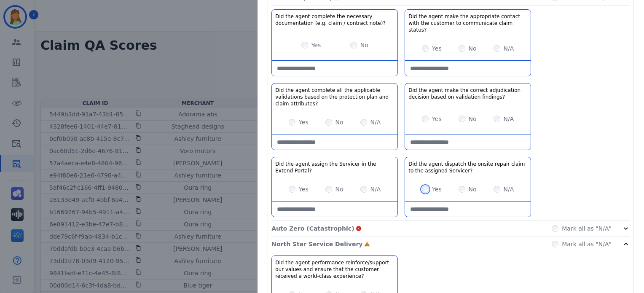 The image size is (644, 293). Describe the element at coordinates (467, 23) in the screenshot. I see `h3: Did the agent make the appropriate contact with the customer to communicate claim status?` at that location.